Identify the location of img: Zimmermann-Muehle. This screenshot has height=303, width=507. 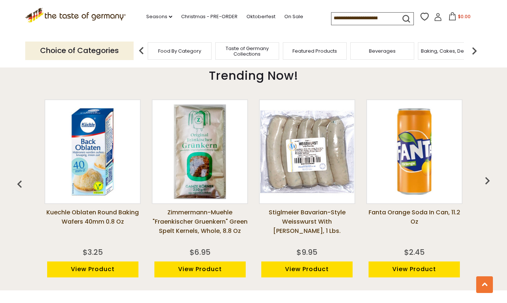
(200, 151).